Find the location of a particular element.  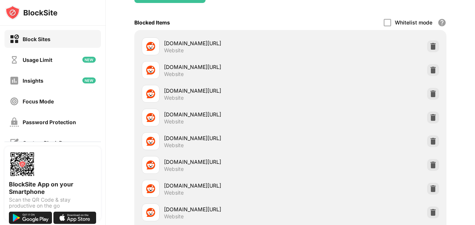

div: Usage Limit is located at coordinates (37, 60).